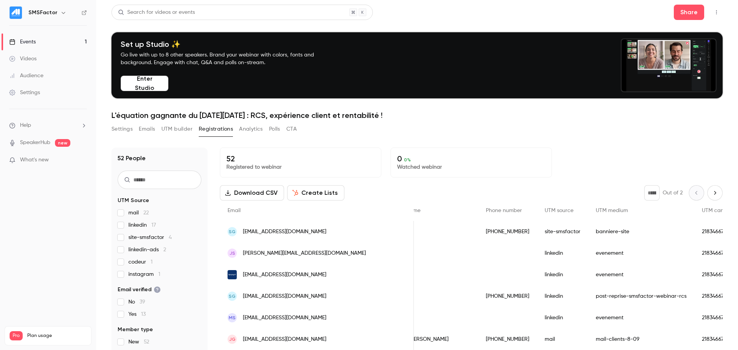 The height and width of the screenshot is (350, 738). What do you see at coordinates (143, 314) in the screenshot?
I see `span: 13` at bounding box center [143, 314].